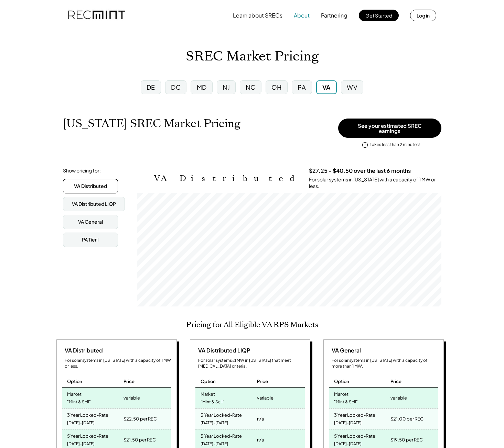 The image size is (504, 448). I want to click on div: $22.50 per REC, so click(140, 419).